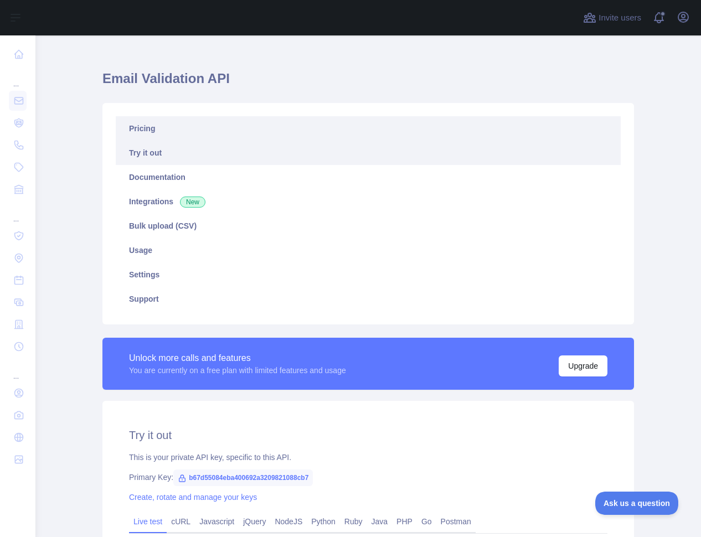  I want to click on button: Invite users, so click(611, 18).